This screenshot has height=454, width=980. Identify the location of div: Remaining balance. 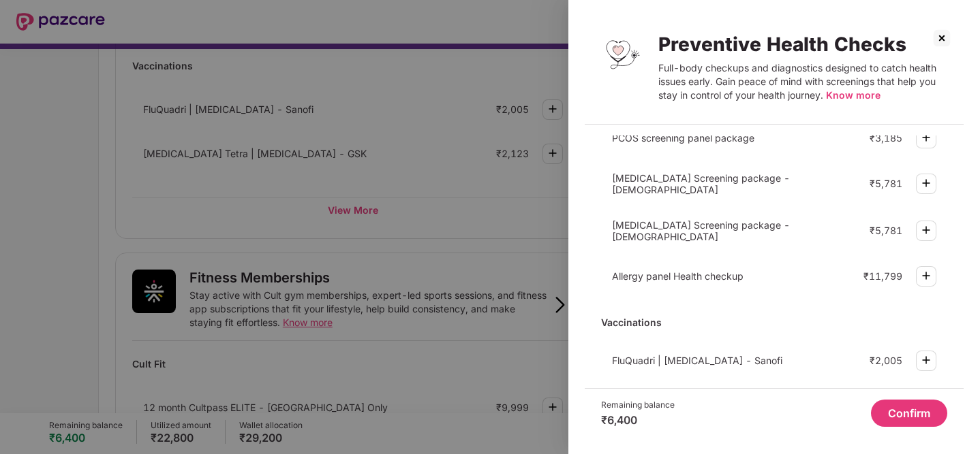
(638, 405).